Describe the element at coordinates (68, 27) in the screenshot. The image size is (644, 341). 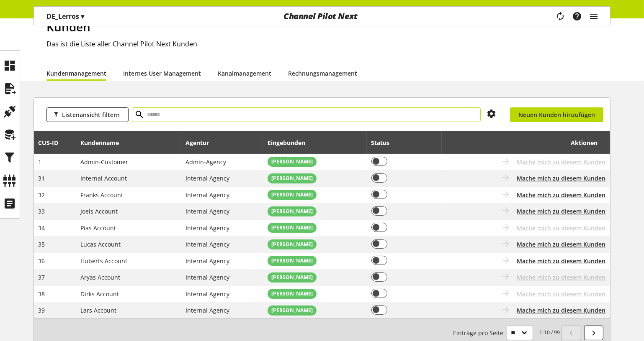
I see `span: Kunden` at that location.